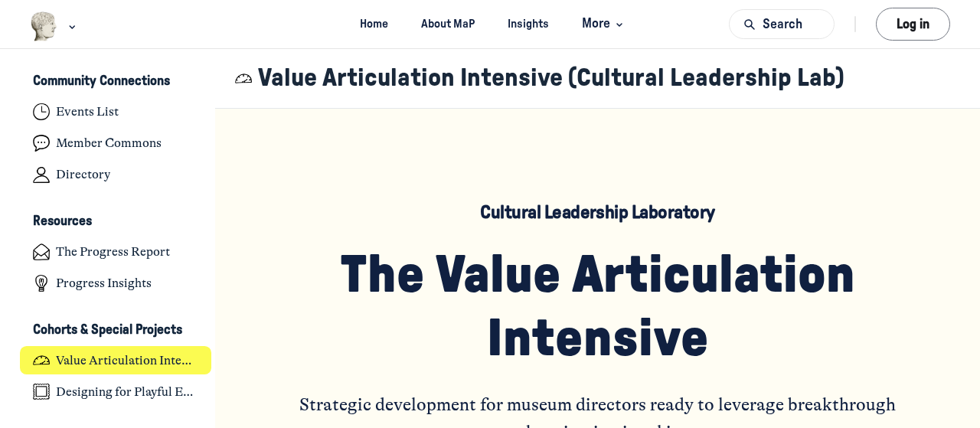 This screenshot has height=428, width=980. What do you see at coordinates (605, 24) in the screenshot?
I see `span: More` at bounding box center [605, 24].